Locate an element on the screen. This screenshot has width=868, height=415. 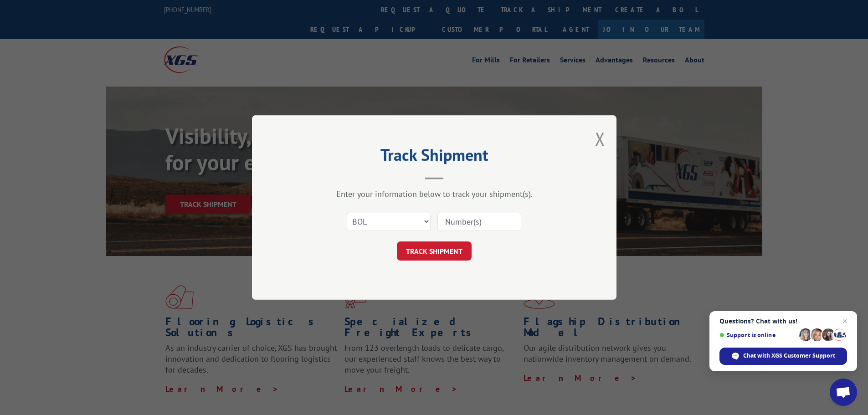
button: Close modal is located at coordinates (600, 139).